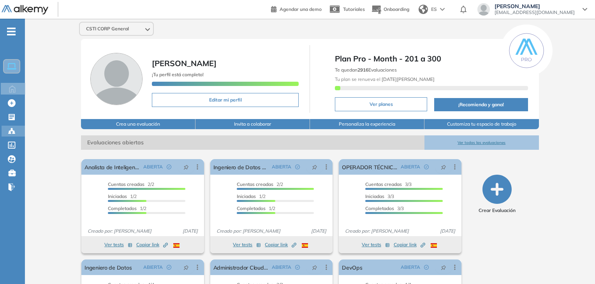 The height and width of the screenshot is (284, 595). I want to click on span: ¡Tu perfil está completo!, so click(177, 74).